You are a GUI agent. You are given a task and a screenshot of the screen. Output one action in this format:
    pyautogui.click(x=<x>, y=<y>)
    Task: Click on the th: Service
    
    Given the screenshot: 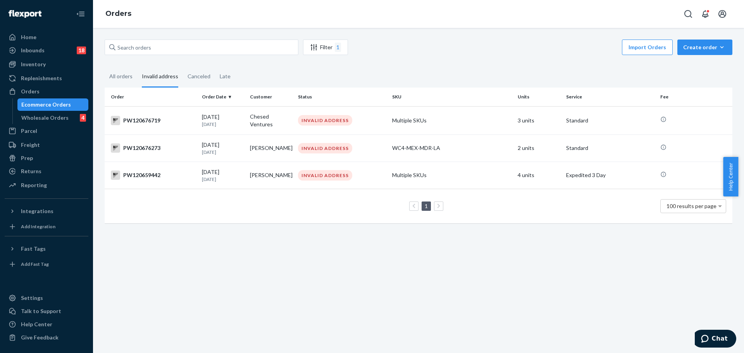 What is the action you would take?
    pyautogui.click(x=610, y=97)
    